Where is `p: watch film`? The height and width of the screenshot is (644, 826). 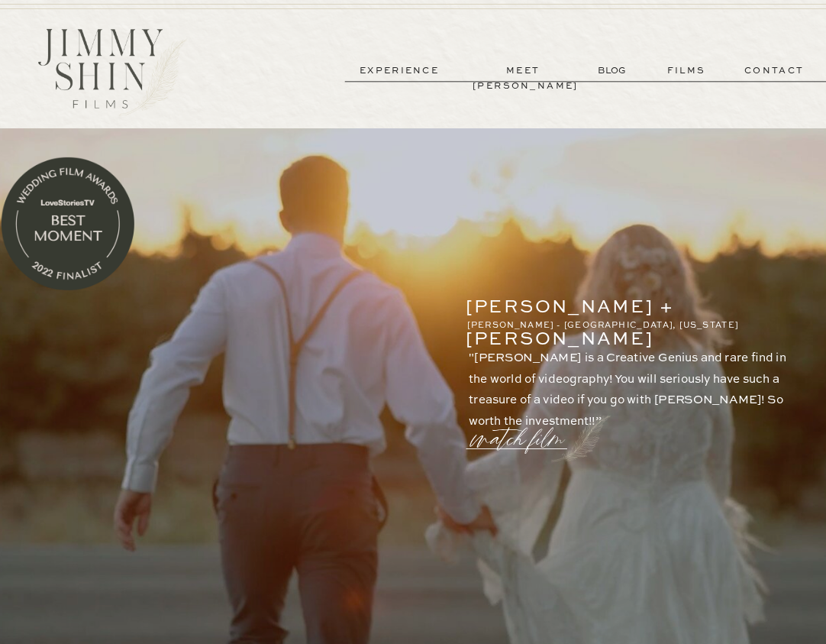 p: watch film is located at coordinates (522, 430).